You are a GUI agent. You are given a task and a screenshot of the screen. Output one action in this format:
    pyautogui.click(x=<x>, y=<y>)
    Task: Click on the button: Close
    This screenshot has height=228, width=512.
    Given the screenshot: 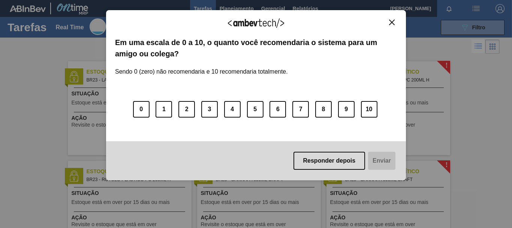 What is the action you would take?
    pyautogui.click(x=392, y=22)
    